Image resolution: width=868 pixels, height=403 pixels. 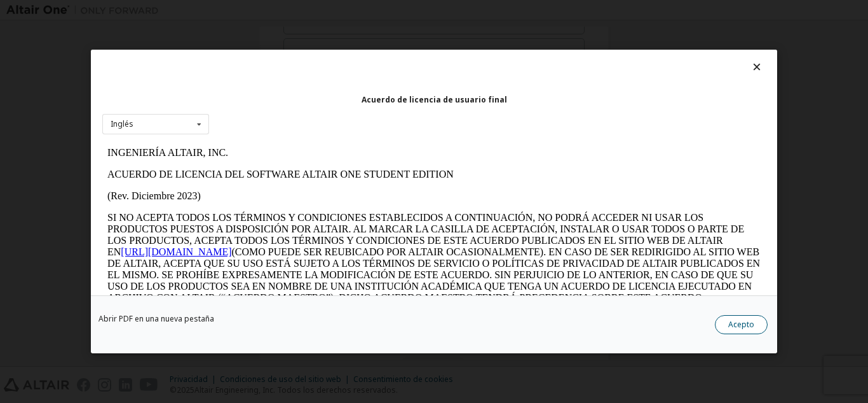 I want to click on font: Este Acuerdo de Licencia del Software Altair One Student Edition (el "Acuerdo") se celebra entre ..., so click(x=324, y=200).